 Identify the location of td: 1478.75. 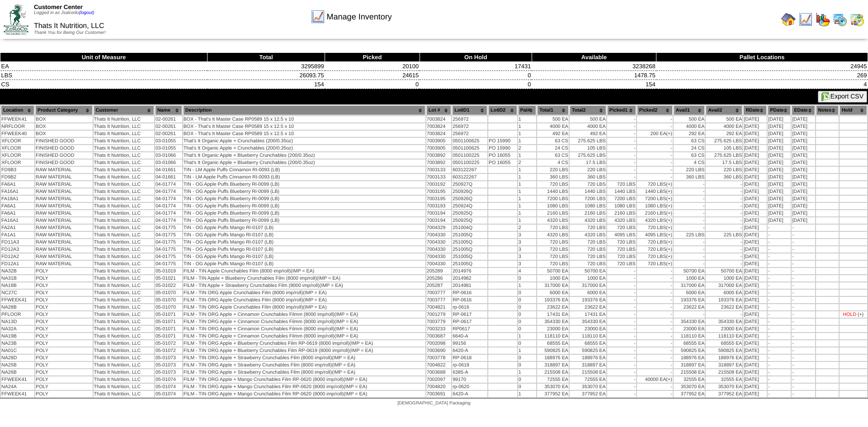
(593, 75).